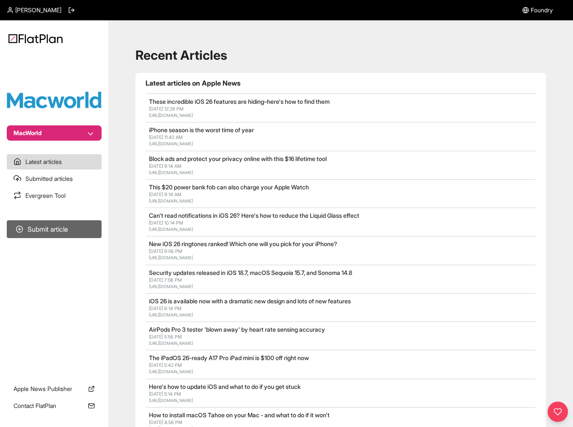 The height and width of the screenshot is (427, 573). I want to click on a: AirPods Pro 3 tester 'blown away' by heart rate sensing accuracy, so click(237, 329).